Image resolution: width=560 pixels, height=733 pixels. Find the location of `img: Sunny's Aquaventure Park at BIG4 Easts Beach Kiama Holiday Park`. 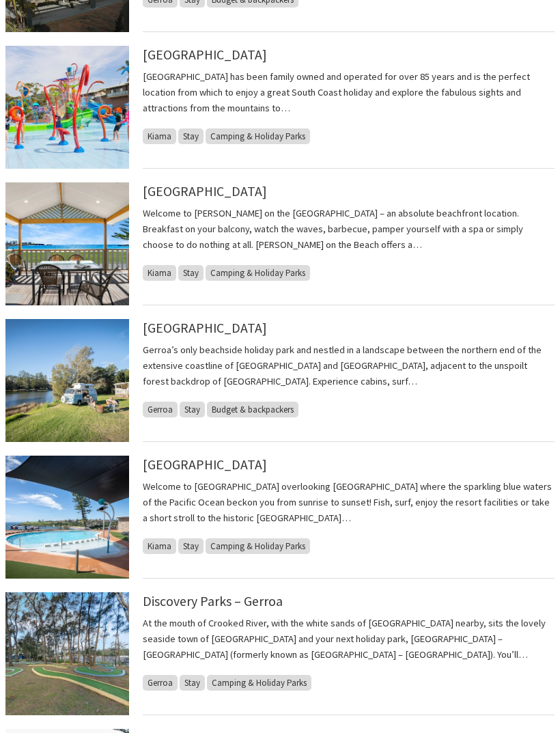

img: Sunny's Aquaventure Park at BIG4 Easts Beach Kiama Holiday Park is located at coordinates (67, 108).